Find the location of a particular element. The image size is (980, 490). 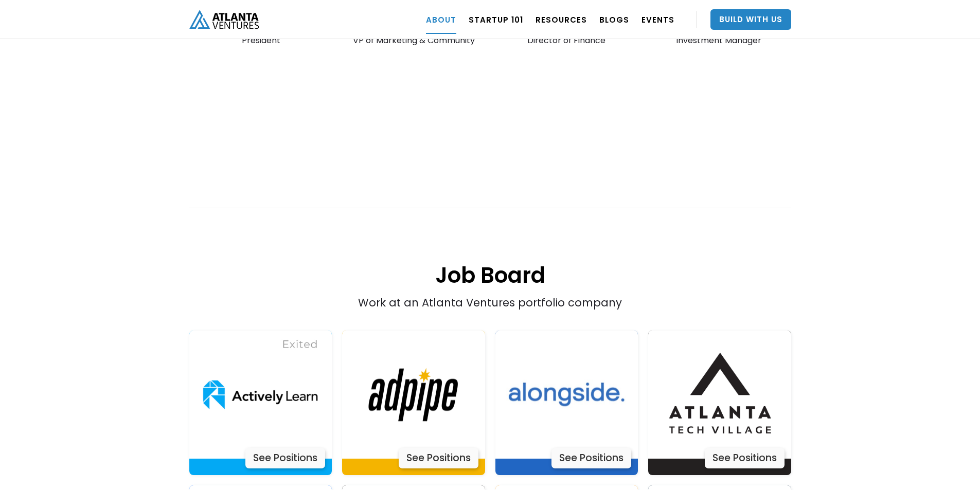

a: BLOGS is located at coordinates (614, 19).